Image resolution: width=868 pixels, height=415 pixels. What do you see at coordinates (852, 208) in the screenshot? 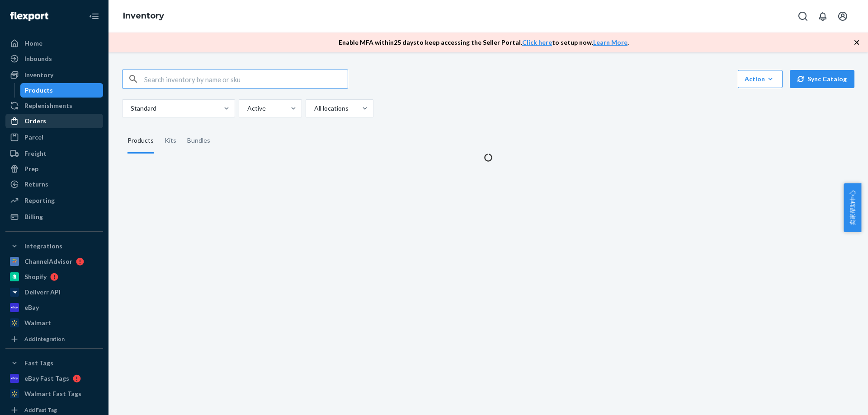
I see `button: 卖家帮助中心` at bounding box center [852, 208].